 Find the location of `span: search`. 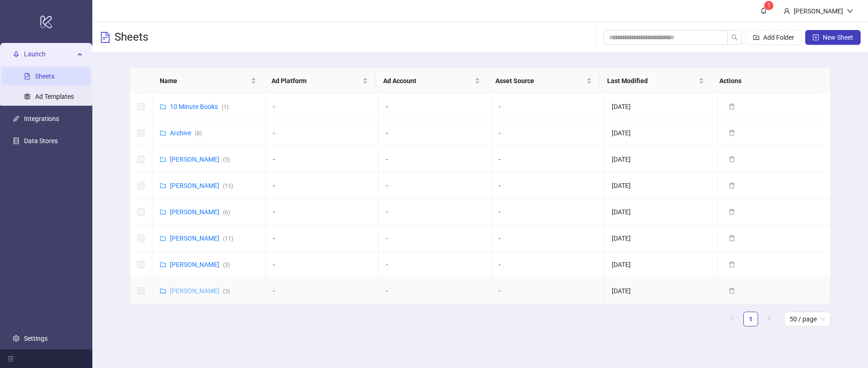

span: search is located at coordinates (735, 37).